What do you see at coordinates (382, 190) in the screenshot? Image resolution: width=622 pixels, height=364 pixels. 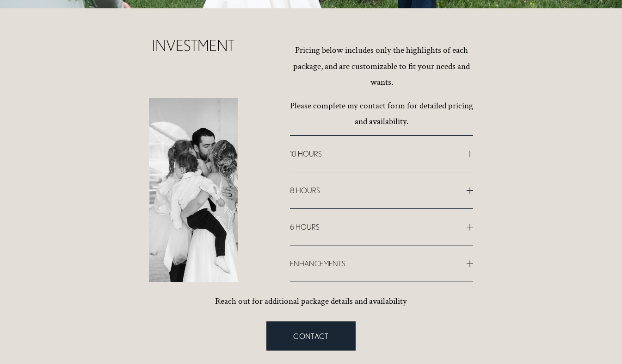 I see `button: 8 HOURS` at bounding box center [382, 190].